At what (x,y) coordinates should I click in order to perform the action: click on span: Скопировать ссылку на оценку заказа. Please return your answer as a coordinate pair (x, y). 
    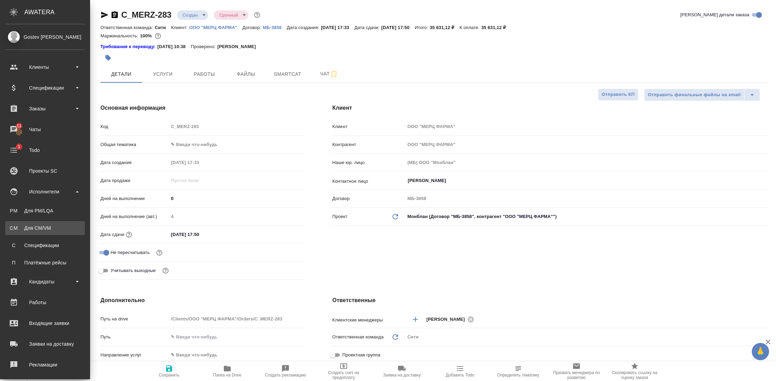
    Looking at the image, I should click on (634, 375).